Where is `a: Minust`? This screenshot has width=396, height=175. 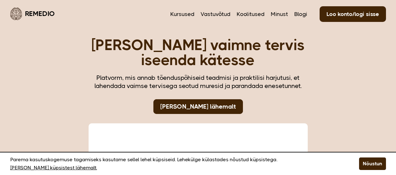
a: Minust is located at coordinates (279, 14).